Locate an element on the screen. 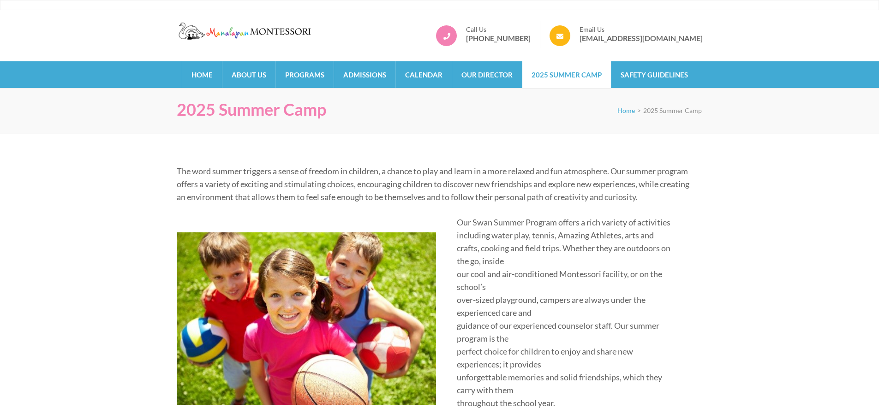 This screenshot has height=420, width=879. p: The word summer triggers a sense of freedom in children, a chance to play and learn in a more rel... is located at coordinates (436, 184).